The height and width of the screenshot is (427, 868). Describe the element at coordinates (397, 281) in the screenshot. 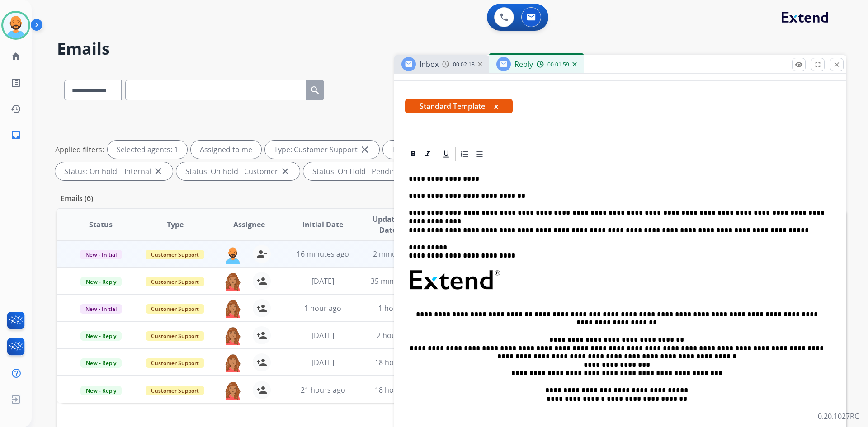

I see `span: 35 minutes ago` at that location.